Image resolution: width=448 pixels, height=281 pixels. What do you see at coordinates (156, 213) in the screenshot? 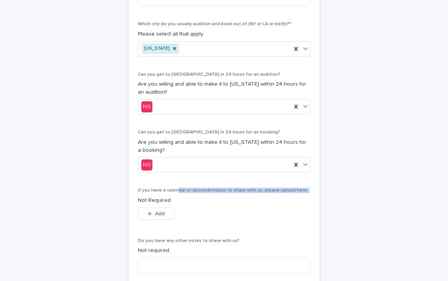
I see `button: Add` at bounding box center [156, 213].